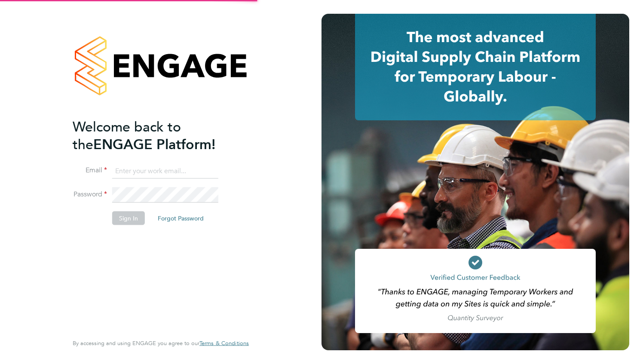 The image size is (643, 364). Describe the element at coordinates (224, 343) in the screenshot. I see `a: Terms & Conditions` at that location.